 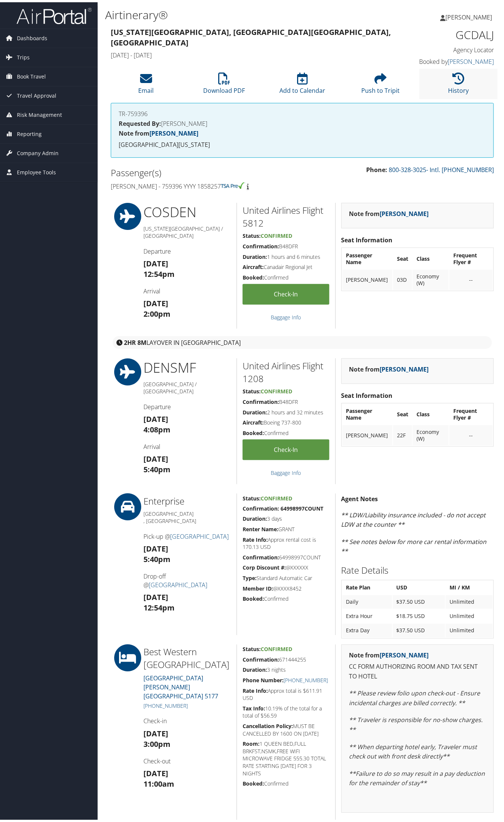 I want to click on span: Trips, so click(x=24, y=55).